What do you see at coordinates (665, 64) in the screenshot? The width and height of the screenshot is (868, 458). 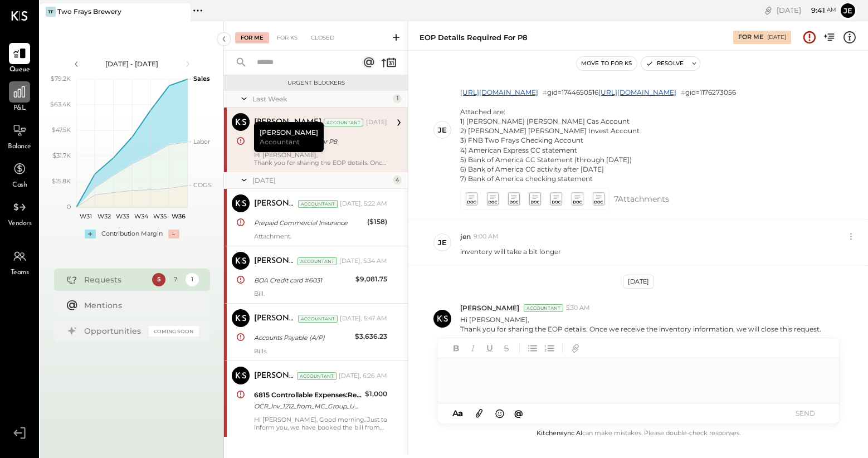 I see `button: Resolve` at bounding box center [665, 64].